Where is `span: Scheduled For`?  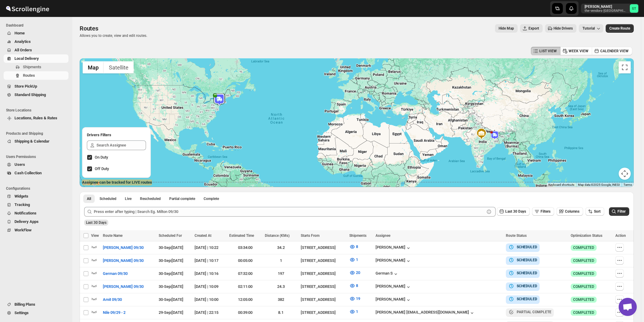 span: Scheduled For is located at coordinates (170, 236).